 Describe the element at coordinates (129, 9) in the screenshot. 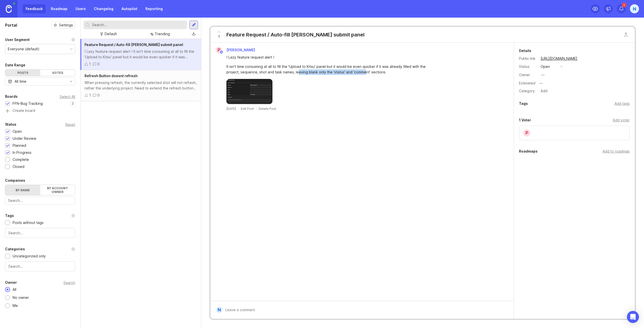

I see `a: Autopilot` at that location.